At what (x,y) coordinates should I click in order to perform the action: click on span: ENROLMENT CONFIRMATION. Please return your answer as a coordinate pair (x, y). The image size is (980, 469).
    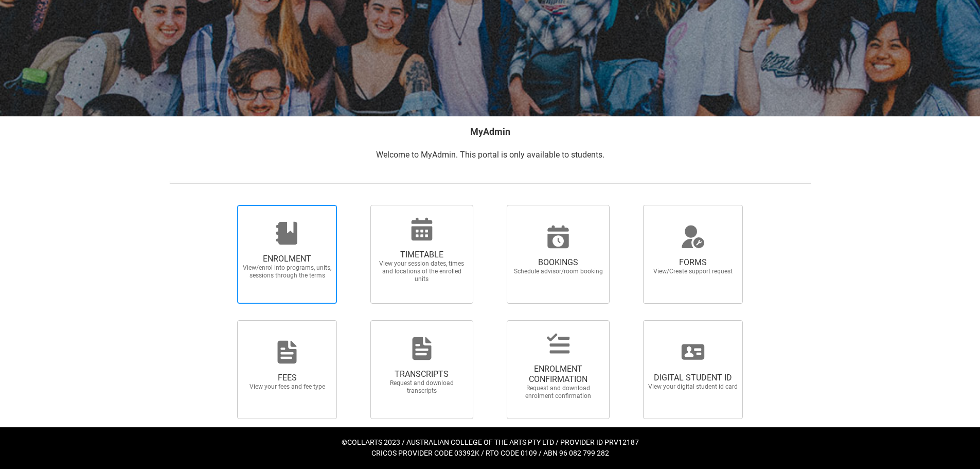
    Looking at the image, I should click on (558, 374).